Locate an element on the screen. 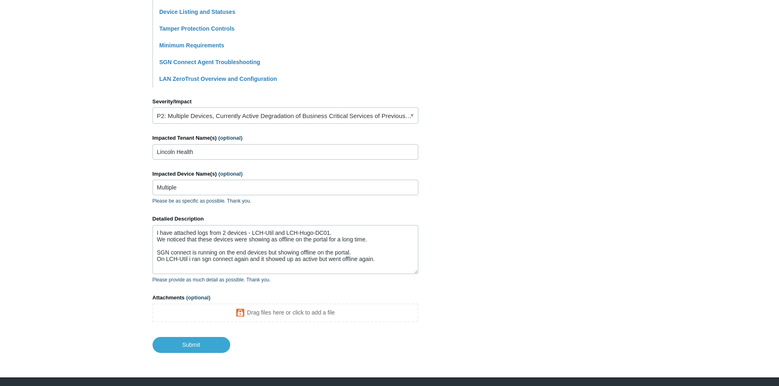 The height and width of the screenshot is (386, 779). label: Detailed Description is located at coordinates (285, 219).